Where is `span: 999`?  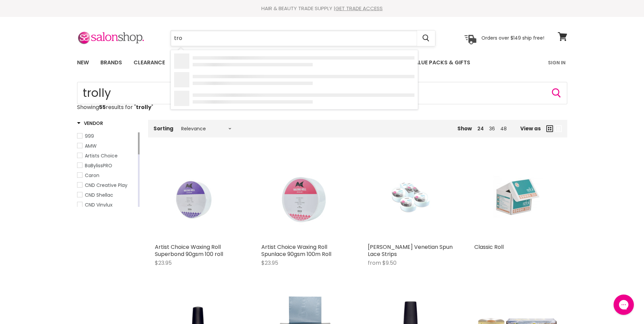 span: 999 is located at coordinates (89, 136).